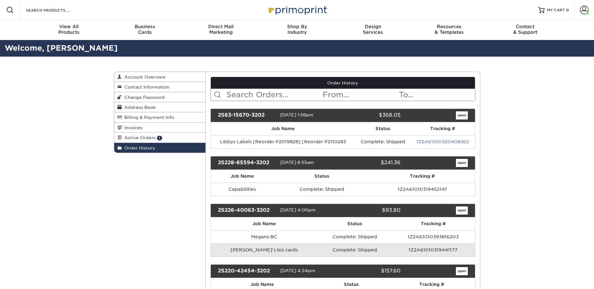 This screenshot has height=289, width=594. What do you see at coordinates (221, 27) in the screenshot?
I see `span: Direct Mail` at bounding box center [221, 27].